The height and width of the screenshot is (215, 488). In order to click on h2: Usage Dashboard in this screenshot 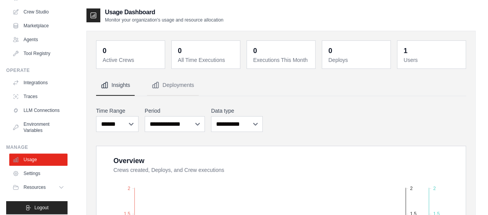, I will do `click(164, 12)`.